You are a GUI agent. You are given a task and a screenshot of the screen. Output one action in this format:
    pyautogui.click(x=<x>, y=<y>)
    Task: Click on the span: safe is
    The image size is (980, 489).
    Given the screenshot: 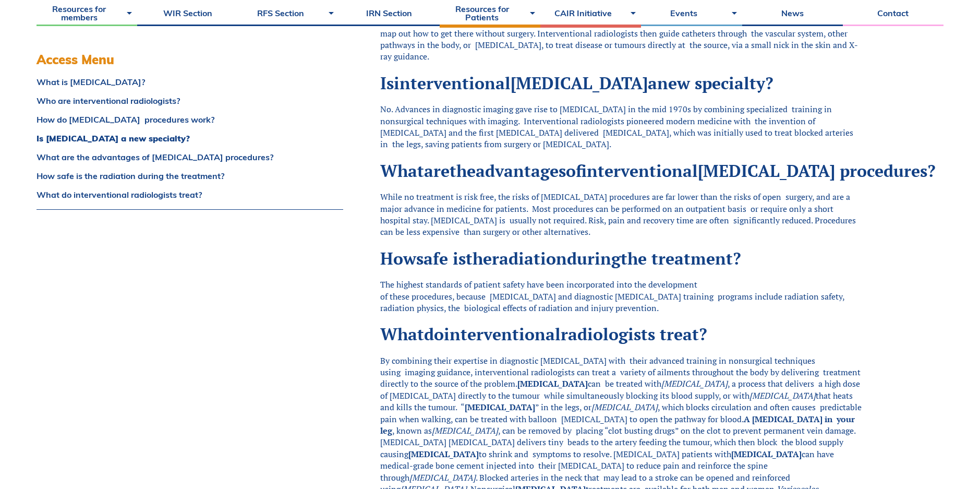 What is the action you would take?
    pyautogui.click(x=441, y=258)
    